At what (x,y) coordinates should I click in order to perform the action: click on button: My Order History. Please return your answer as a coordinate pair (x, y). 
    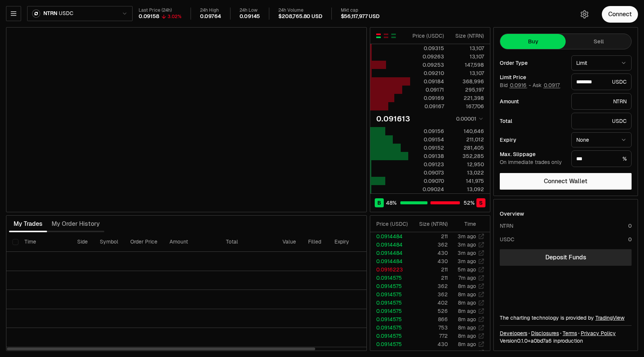
    Looking at the image, I should click on (76, 224).